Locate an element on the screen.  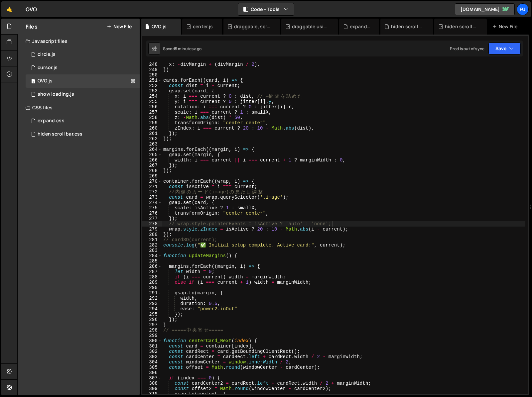
div: 309 is located at coordinates (152, 389).